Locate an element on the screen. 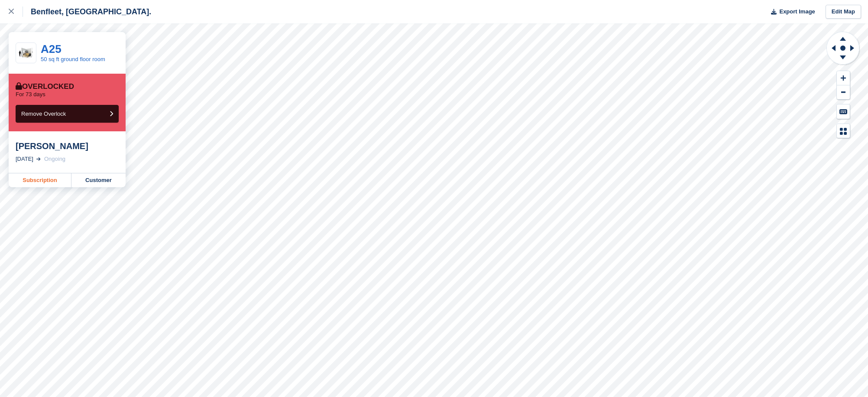  img: arrow-right-light-icn-cde0832a797a2874e46488d9cf13f60e5c3a73dbe684e267c42b8395dfbc2abf.svg is located at coordinates (39, 159).